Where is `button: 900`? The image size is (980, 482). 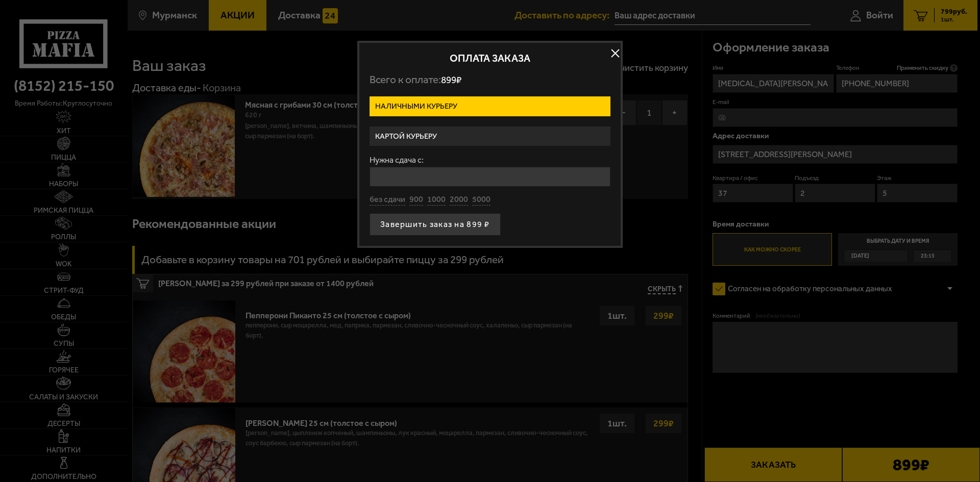
button: 900 is located at coordinates (416, 200).